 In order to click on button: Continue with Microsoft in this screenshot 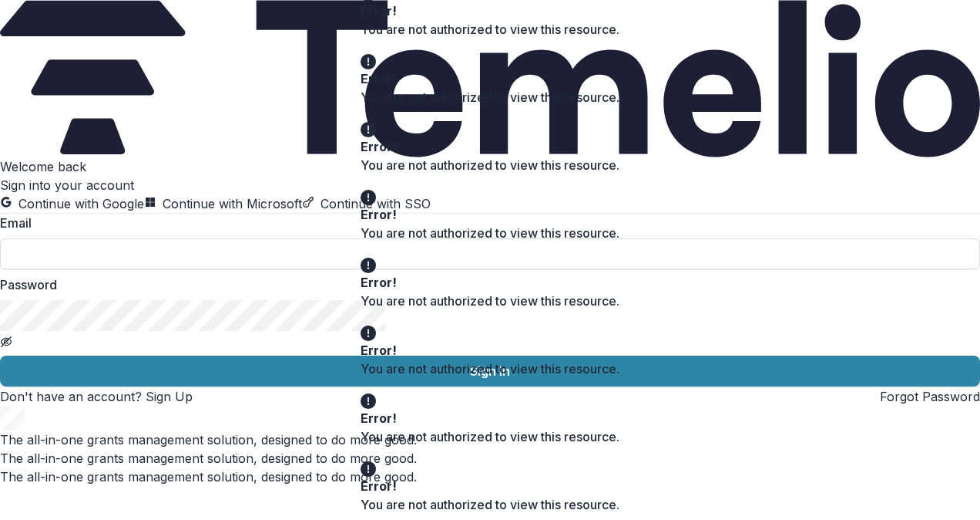, I will do `click(223, 204)`.